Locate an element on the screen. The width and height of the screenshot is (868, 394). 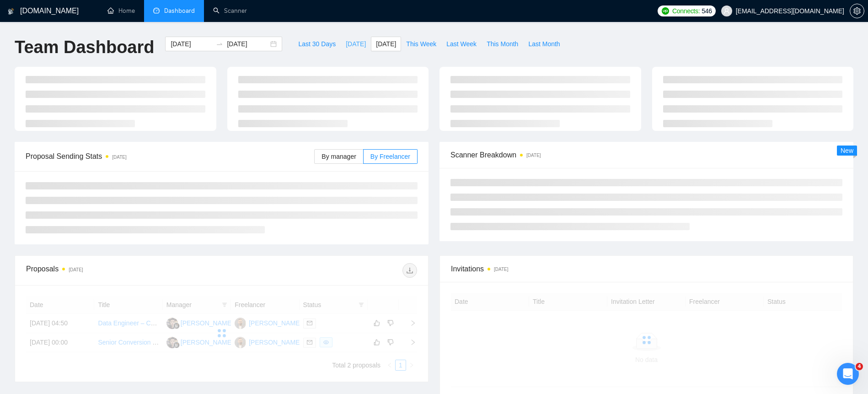
span: dashboard is located at coordinates (157, 11).